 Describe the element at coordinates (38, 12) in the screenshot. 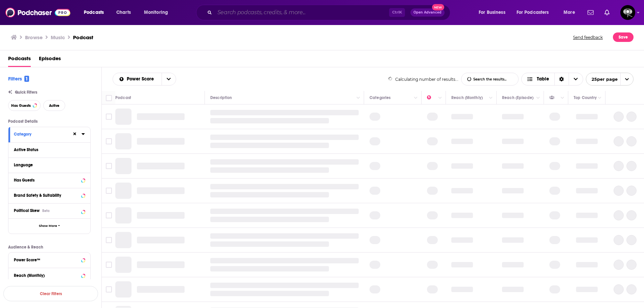

I see `img: Podchaser - Follow, Share and Rate Podcasts` at that location.